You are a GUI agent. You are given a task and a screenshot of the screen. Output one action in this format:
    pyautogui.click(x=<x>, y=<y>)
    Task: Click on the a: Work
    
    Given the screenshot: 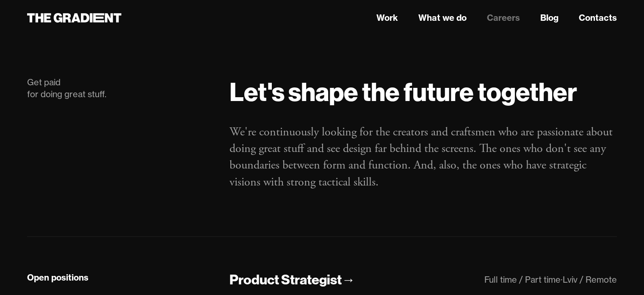 What is the action you would take?
    pyautogui.click(x=387, y=18)
    